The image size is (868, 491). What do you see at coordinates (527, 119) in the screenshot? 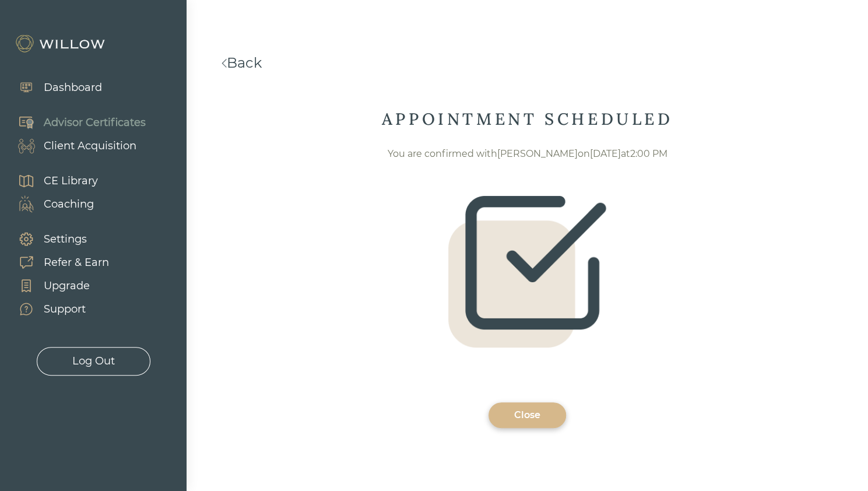
I see `div: APPOINTMENT SCHEDULED` at bounding box center [527, 119].